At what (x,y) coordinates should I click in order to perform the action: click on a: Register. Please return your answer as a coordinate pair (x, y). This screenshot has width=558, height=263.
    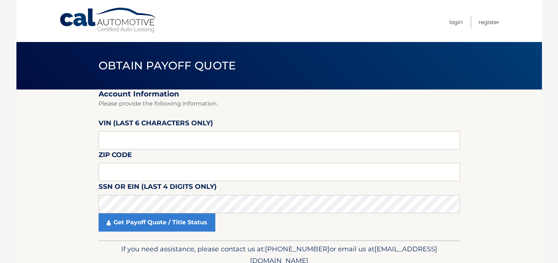
    Looking at the image, I should click on (489, 22).